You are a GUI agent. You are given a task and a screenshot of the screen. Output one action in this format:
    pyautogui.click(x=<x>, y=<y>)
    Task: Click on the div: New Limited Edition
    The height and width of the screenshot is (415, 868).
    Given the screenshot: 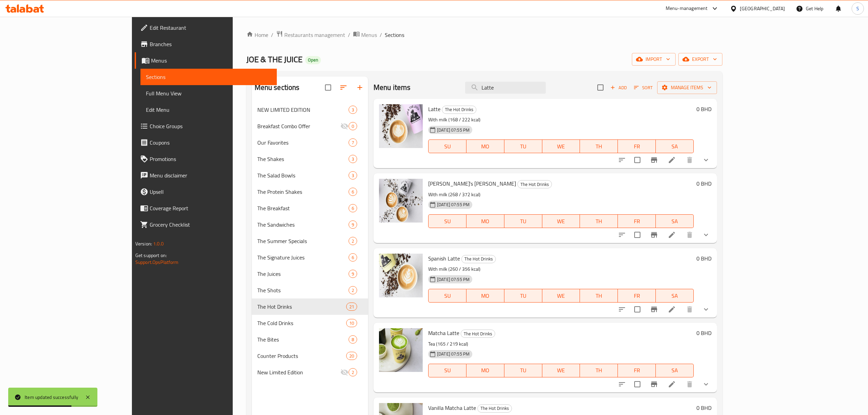 What is the action you would take?
    pyautogui.click(x=299, y=372)
    